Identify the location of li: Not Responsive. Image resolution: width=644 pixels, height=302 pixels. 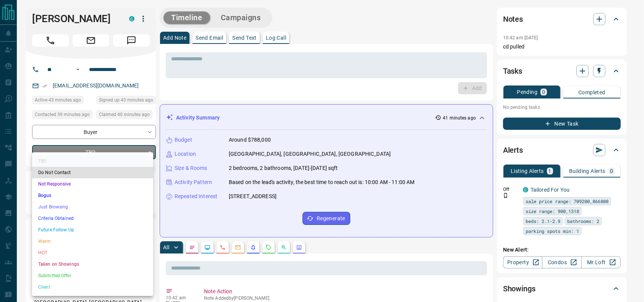
(92, 184).